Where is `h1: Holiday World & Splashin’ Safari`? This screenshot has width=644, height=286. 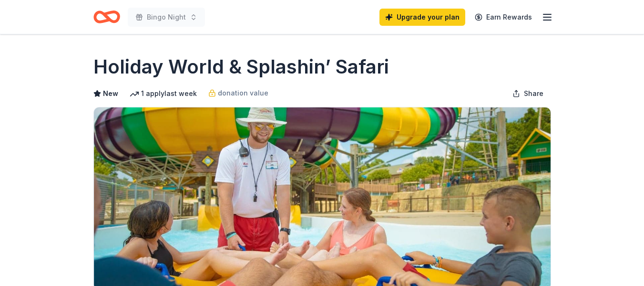
h1: Holiday World & Splashin’ Safari is located at coordinates (241, 67).